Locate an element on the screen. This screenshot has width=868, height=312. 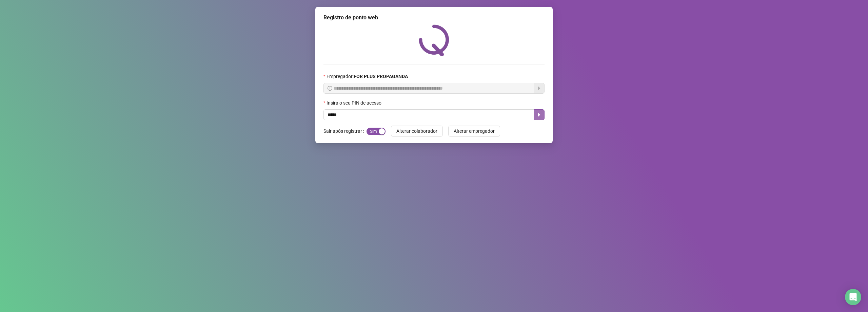
span: info-circle is located at coordinates (330, 88).